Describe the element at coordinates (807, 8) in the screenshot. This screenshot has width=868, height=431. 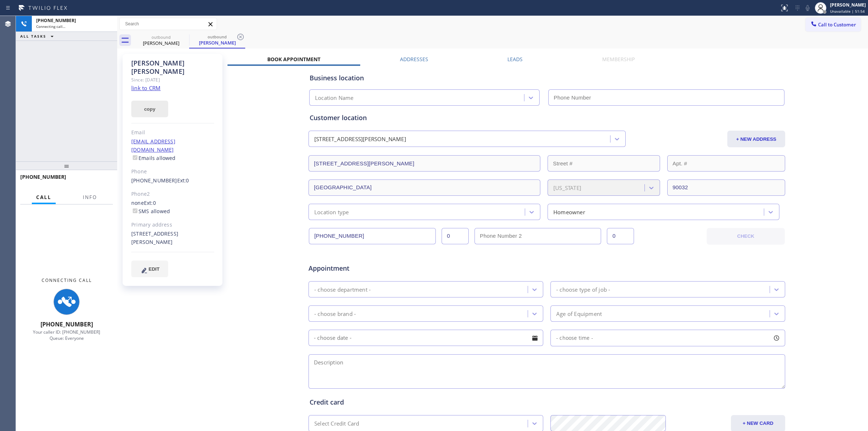
I see `button: Mute` at that location.